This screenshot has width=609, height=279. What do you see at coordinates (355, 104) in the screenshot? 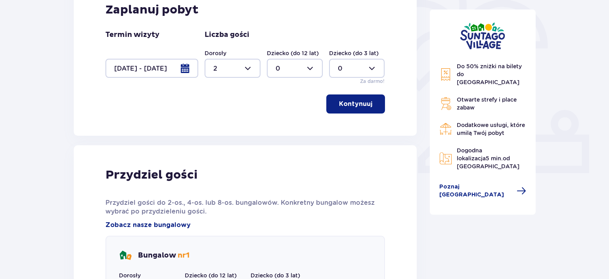
I see `p: Kontynuuj` at bounding box center [355, 104].